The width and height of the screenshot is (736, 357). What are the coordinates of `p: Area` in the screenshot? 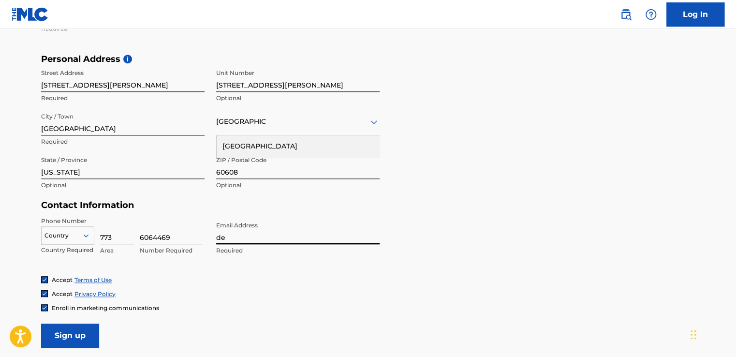 It's located at (117, 250).